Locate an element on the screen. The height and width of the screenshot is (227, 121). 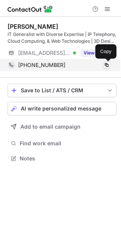
button: Find work email is located at coordinates (62, 143).